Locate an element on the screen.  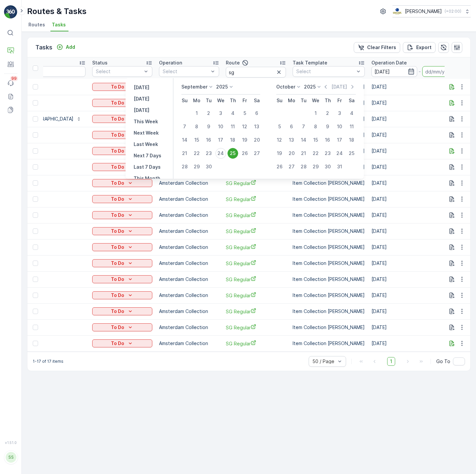
p: This Week is located at coordinates (145, 122).